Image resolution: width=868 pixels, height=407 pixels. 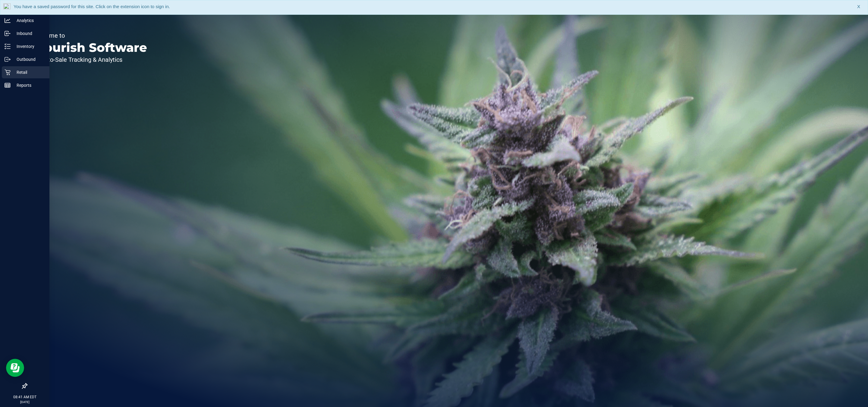 What do you see at coordinates (7, 33) in the screenshot?
I see `inline-svg: Inbound` at bounding box center [7, 33].